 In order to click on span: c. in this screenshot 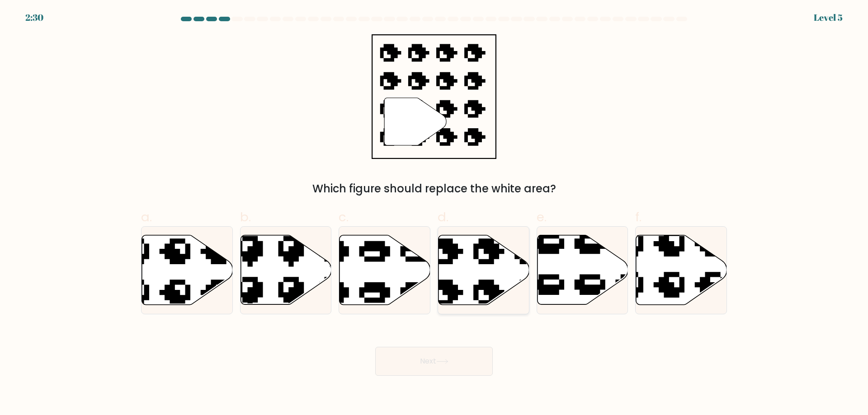, I will do `click(343, 217)`.